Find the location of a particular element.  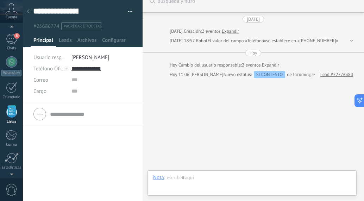

span: Teléfono Oficina is located at coordinates (52, 69).